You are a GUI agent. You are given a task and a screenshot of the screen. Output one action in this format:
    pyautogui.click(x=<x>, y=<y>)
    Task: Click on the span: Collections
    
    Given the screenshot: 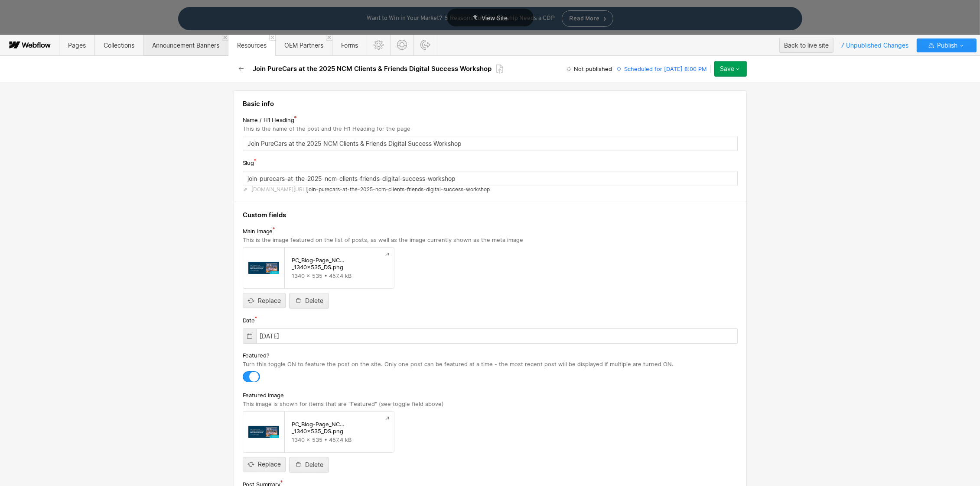 What is the action you would take?
    pyautogui.click(x=118, y=45)
    